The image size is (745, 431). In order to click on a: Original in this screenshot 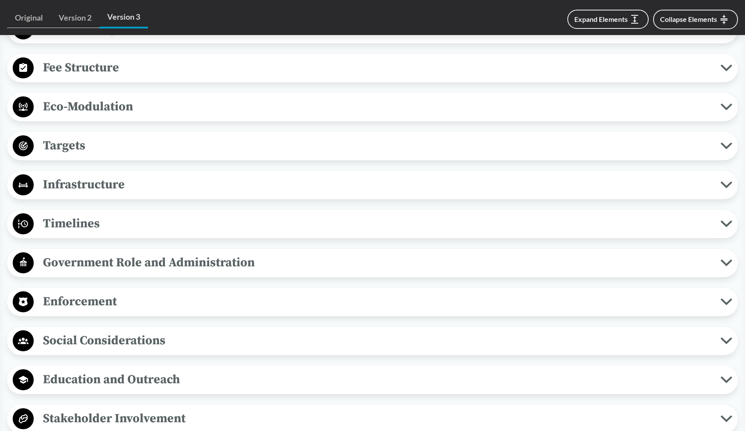, I will do `click(29, 18)`.